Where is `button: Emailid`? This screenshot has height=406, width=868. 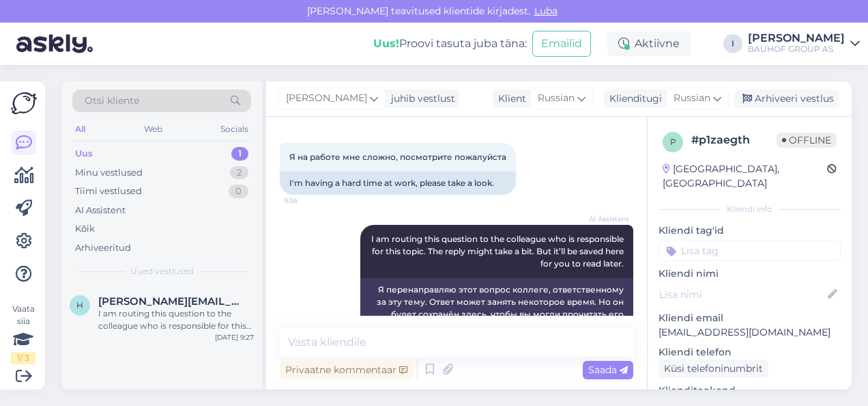 button: Emailid is located at coordinates (562, 44).